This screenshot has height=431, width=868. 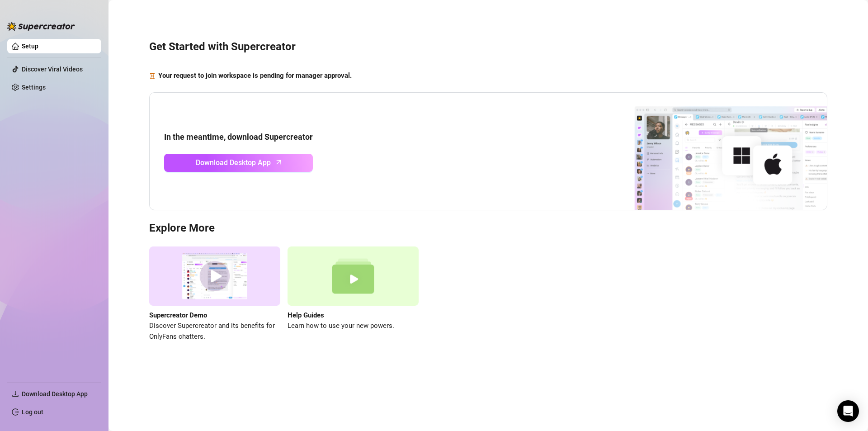 I want to click on strong: Supercreator Demo, so click(x=178, y=316).